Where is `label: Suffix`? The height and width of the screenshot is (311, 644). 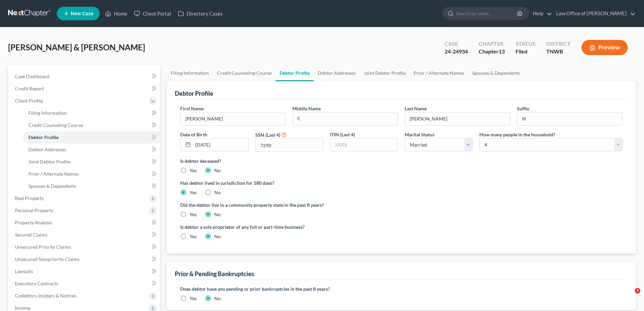
label: Suffix is located at coordinates (523, 108).